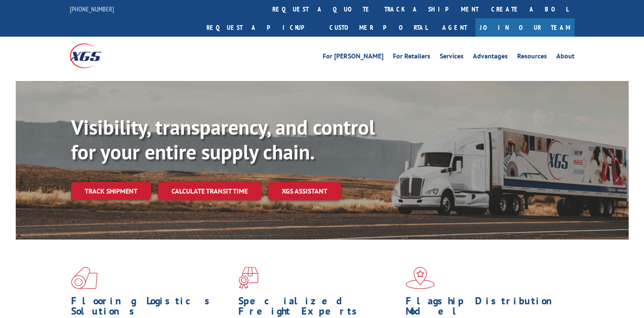 This screenshot has height=318, width=644. What do you see at coordinates (525, 27) in the screenshot?
I see `a: Join Our Team` at bounding box center [525, 27].